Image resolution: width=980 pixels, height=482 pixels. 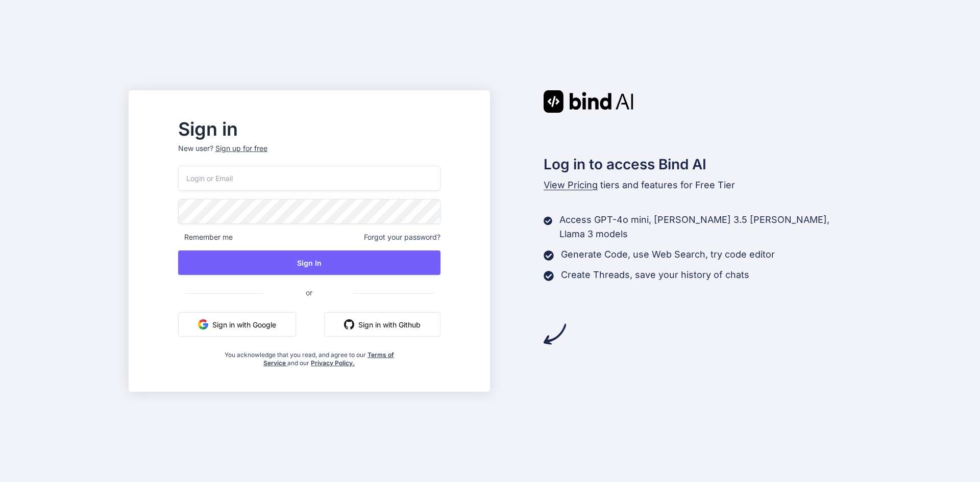 What do you see at coordinates (205, 237) in the screenshot?
I see `span: Remember me` at bounding box center [205, 237].